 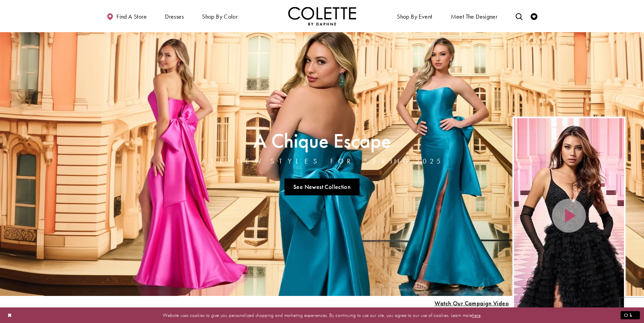 What do you see at coordinates (322, 16) in the screenshot?
I see `a: Visit Home Page` at bounding box center [322, 16].